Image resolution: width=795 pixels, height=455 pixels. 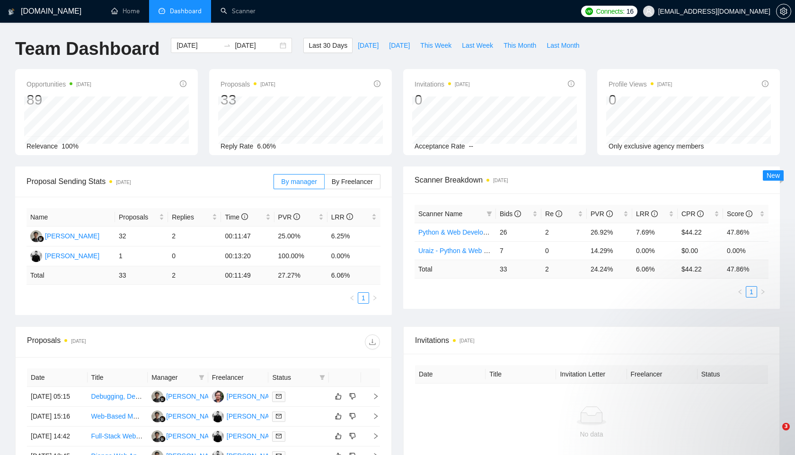 What do you see at coordinates (42, 146) in the screenshot?
I see `span: Relevance` at bounding box center [42, 146].